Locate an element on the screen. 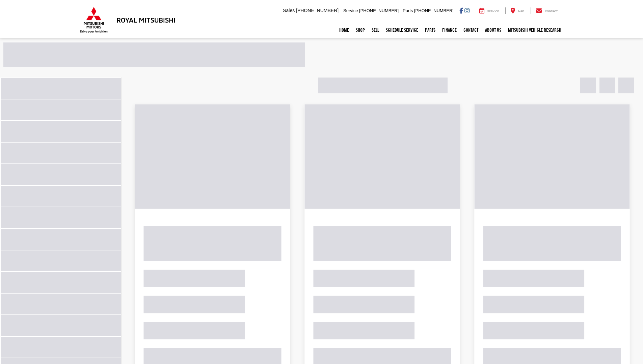  a: Finance is located at coordinates (449, 30).